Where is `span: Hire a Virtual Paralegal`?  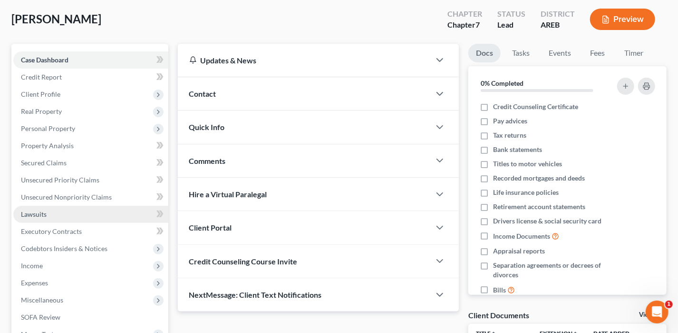
span: Hire a Virtual Paralegal is located at coordinates (228, 194).